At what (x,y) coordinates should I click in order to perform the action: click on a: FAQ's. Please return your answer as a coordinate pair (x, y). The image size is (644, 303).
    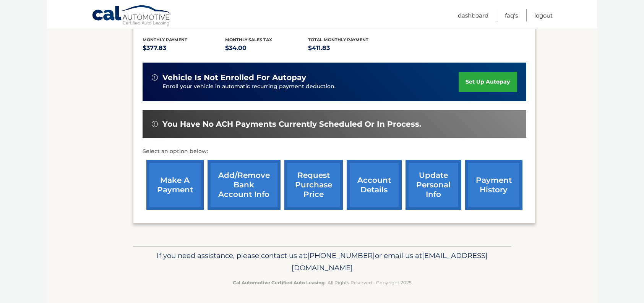
    Looking at the image, I should click on (512, 15).